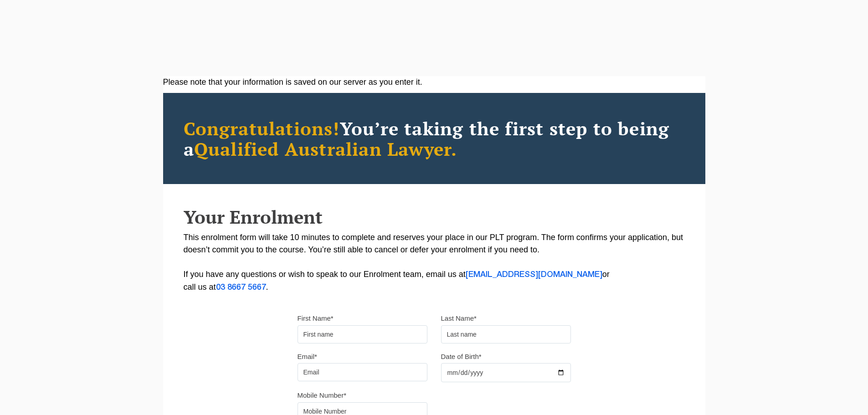  I want to click on span: Congratulations!, so click(261, 128).